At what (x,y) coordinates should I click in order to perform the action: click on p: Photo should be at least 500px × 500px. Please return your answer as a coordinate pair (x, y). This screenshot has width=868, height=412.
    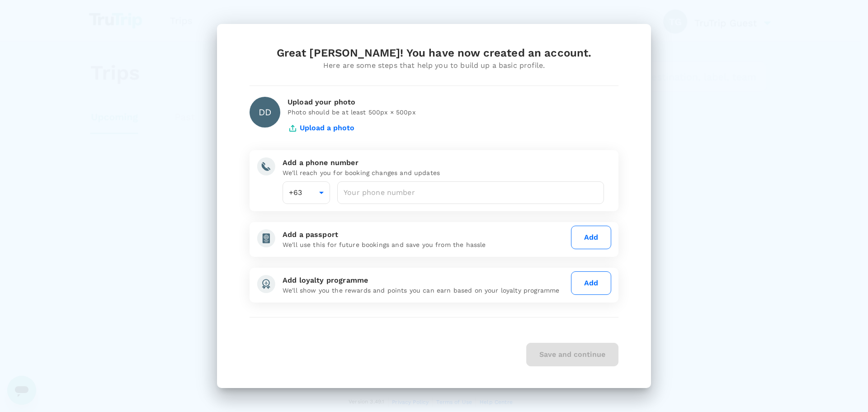
    Looking at the image, I should click on (453, 112).